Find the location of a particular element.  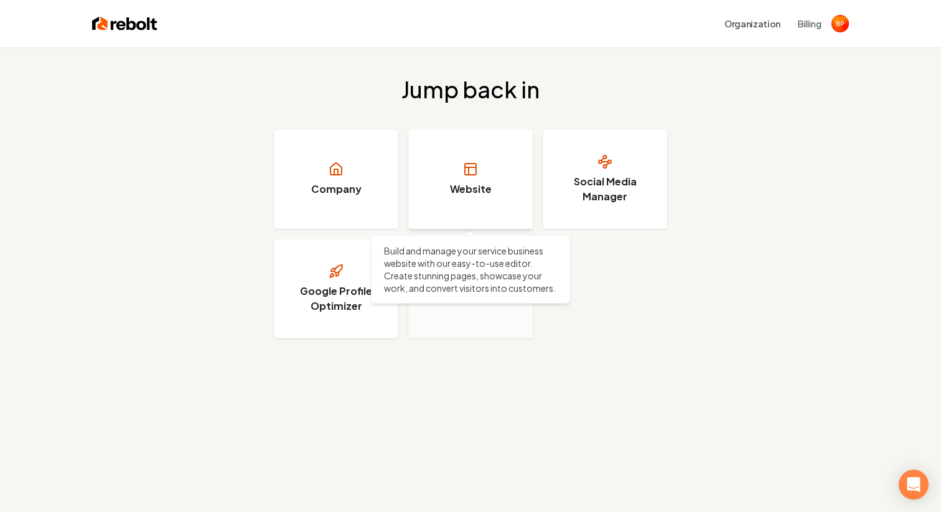

a: Social Media Manager is located at coordinates (605, 179).